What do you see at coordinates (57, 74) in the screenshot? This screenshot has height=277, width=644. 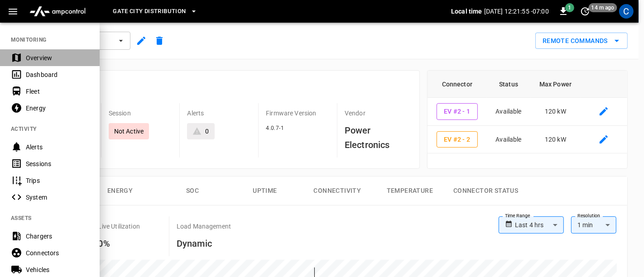 I see `div: Dashboard` at bounding box center [57, 74].